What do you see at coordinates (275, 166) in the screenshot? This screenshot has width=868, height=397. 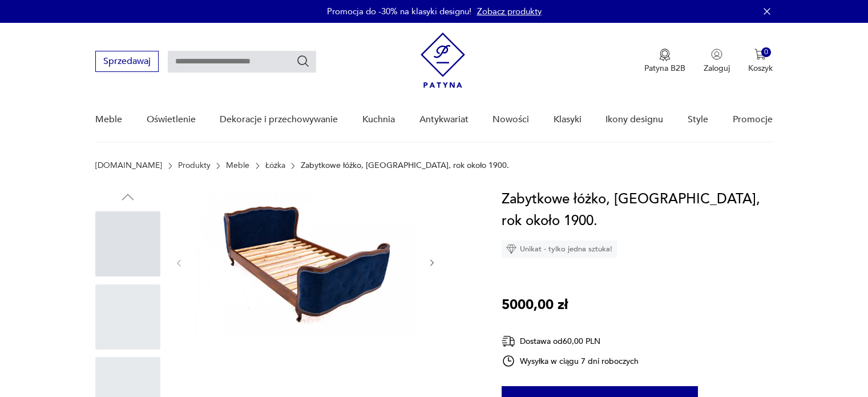 I see `a: Łóżka` at bounding box center [275, 166].